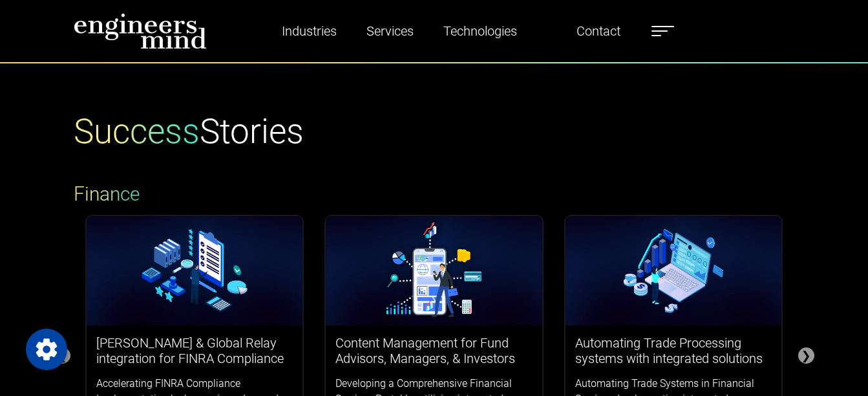 Image resolution: width=868 pixels, height=396 pixels. What do you see at coordinates (434, 351) in the screenshot?
I see `h3: Content Management for Fund Advisors, Managers, & Investors` at bounding box center [434, 351].